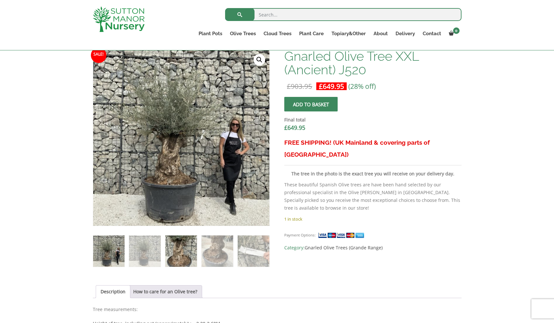 This screenshot has width=554, height=323. What do you see at coordinates (217, 251) in the screenshot?
I see `img: Gnarled Olive Tree XXL (Ancient) J520 - Image 4` at bounding box center [217, 251].